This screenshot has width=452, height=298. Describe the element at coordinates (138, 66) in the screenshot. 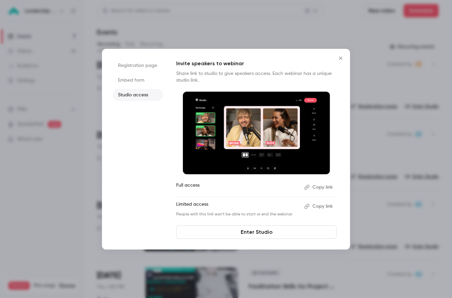

I see `li: Registration page` at that location.